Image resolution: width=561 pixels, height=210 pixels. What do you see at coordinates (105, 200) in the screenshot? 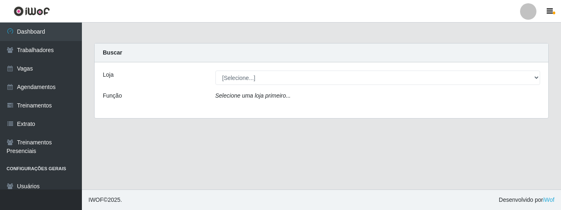
I see `span: © 2025 .` at bounding box center [105, 200].